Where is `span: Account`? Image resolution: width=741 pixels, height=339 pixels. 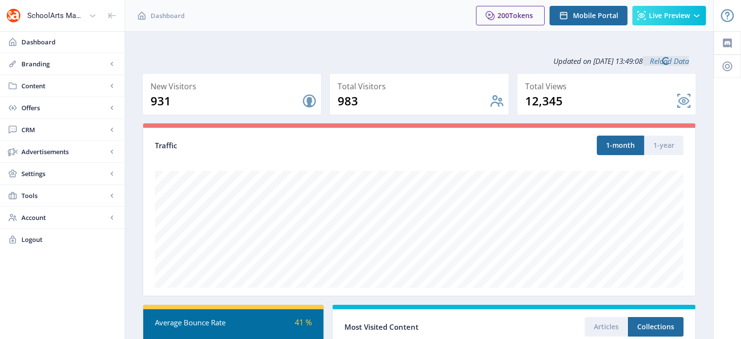
span: Account is located at coordinates (64, 217).